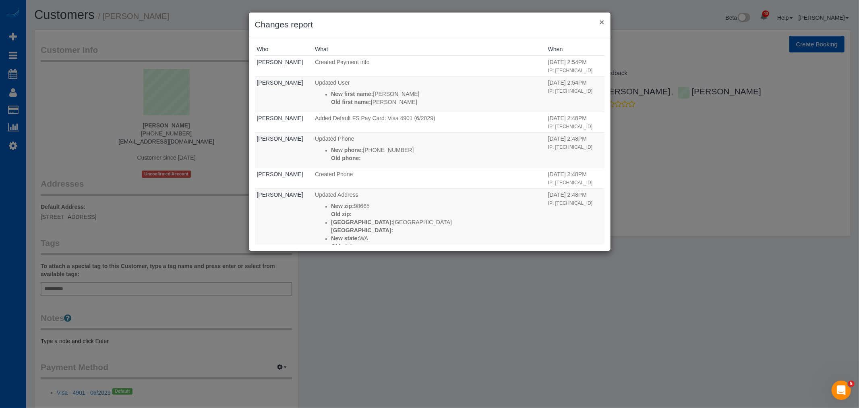  What do you see at coordinates (342, 206) in the screenshot?
I see `strong: New zip:` at bounding box center [342, 206].